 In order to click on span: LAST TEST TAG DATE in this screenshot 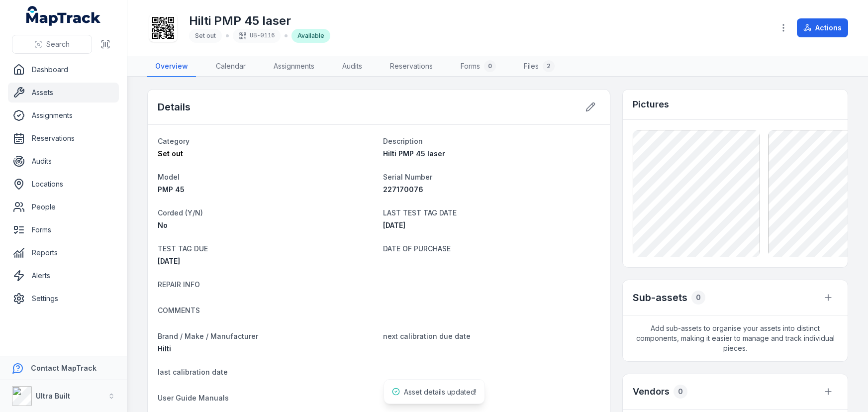, I will do `click(420, 212)`.